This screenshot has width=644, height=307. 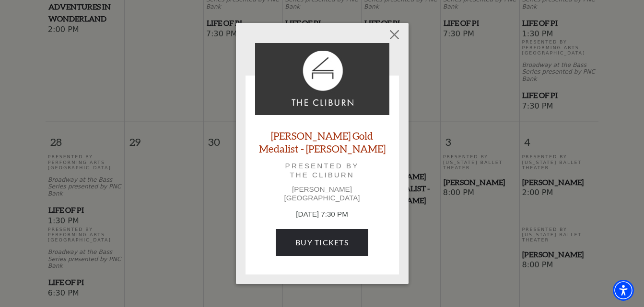 What do you see at coordinates (322, 79) in the screenshot?
I see `img: Cliburn Gold Medalist - Aristo Sham` at bounding box center [322, 79].